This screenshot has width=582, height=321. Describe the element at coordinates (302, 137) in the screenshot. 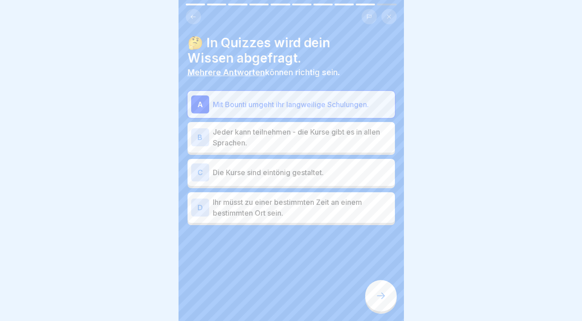

I see `p: Jeder kann teilnehmen - die Kurse gibt es in allen Sprachen.` at that location.